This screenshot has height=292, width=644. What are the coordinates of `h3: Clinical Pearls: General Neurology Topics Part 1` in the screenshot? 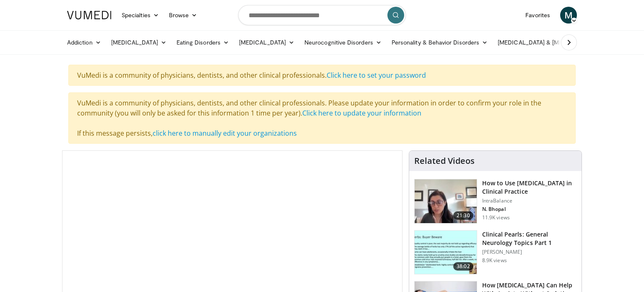 It's located at (529, 238).